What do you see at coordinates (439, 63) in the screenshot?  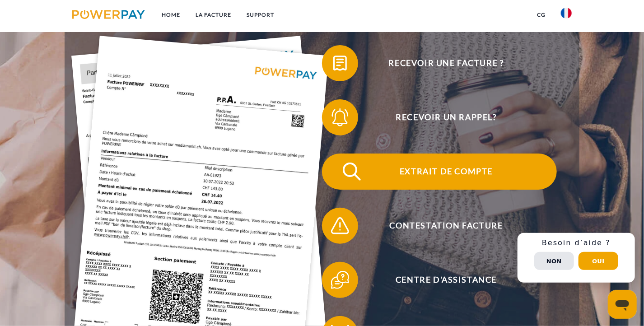 I see `button: Recevoir une facture ?` at bounding box center [439, 63].